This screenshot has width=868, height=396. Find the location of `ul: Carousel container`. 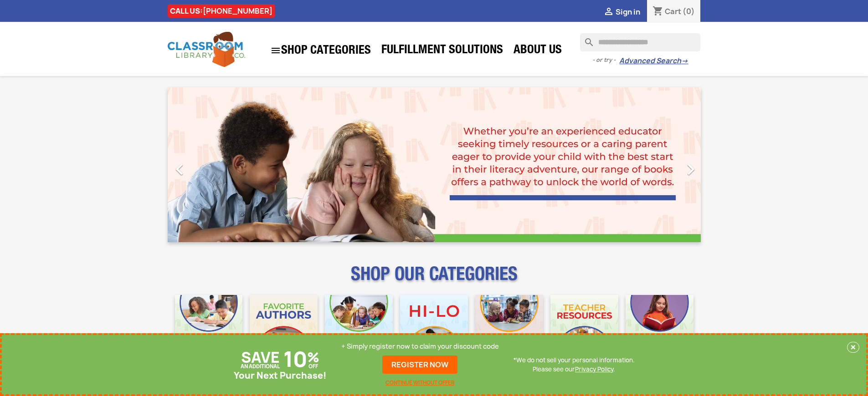

ul: Carousel container is located at coordinates (434, 164).